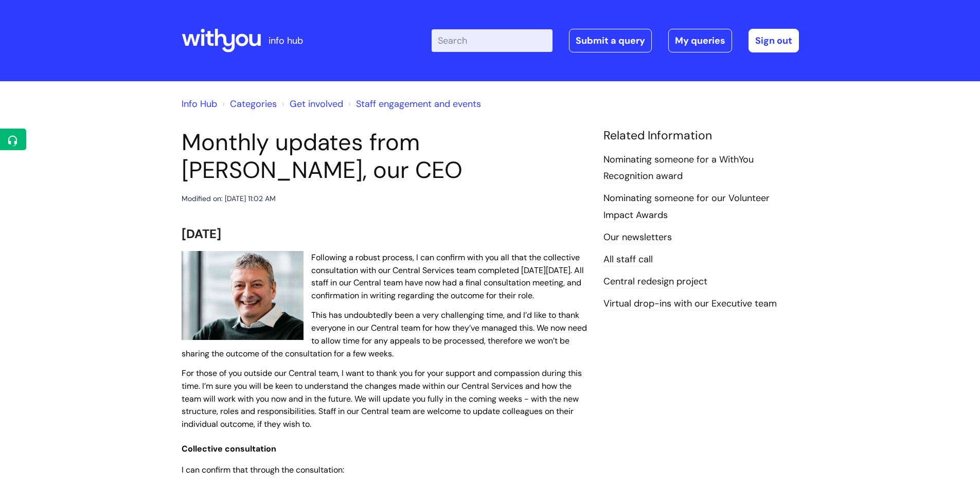 Image resolution: width=980 pixels, height=486 pixels. I want to click on a: Staff engagement and events, so click(418, 104).